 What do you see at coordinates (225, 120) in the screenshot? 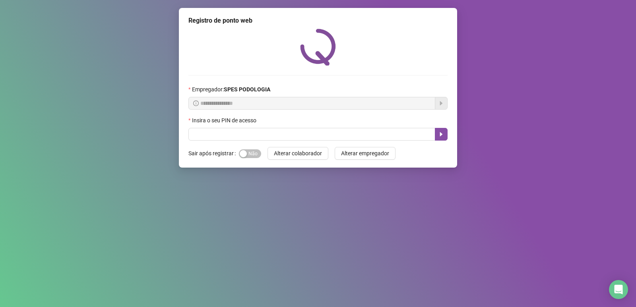
I see `label: Insira o seu PIN de acesso` at bounding box center [225, 120].